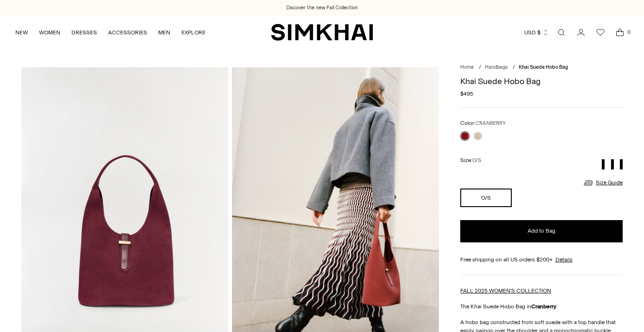 Image resolution: width=644 pixels, height=332 pixels. I want to click on span: CRANBERRY, so click(490, 123).